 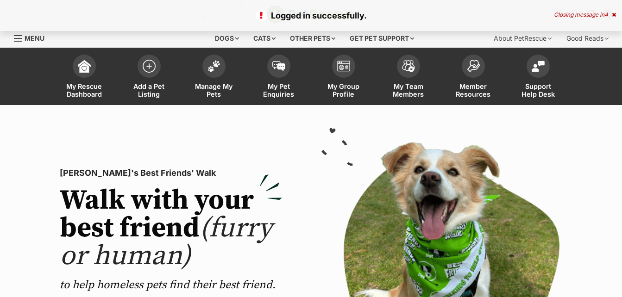 I want to click on a: Member Resources, so click(x=474, y=77).